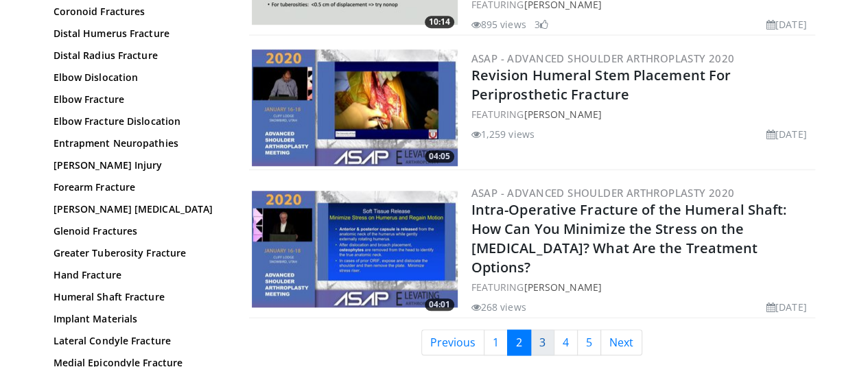 The image size is (868, 378). Describe the element at coordinates (137, 188) in the screenshot. I see `a: Forearm Fracture` at that location.